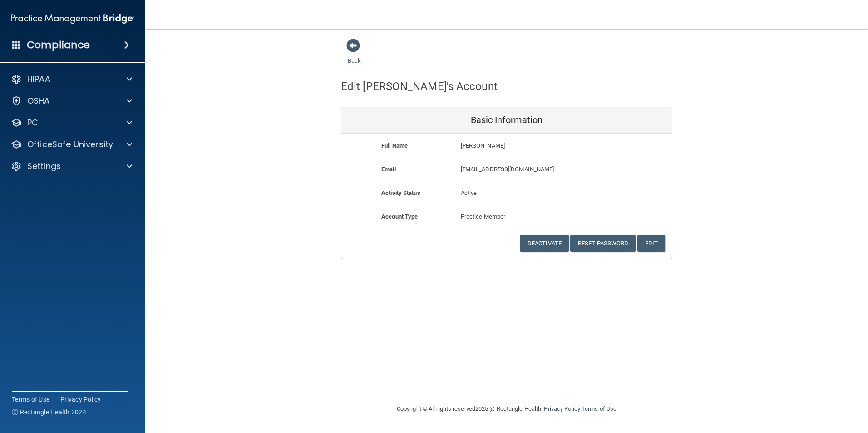 This screenshot has width=868, height=433. I want to click on button: Reset Password, so click(603, 243).